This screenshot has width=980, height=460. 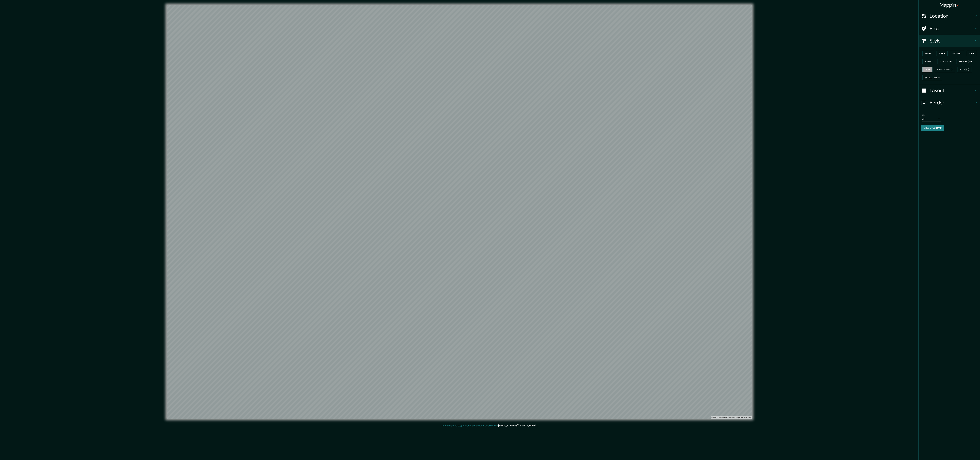 I want to click on button: Satellite ($3), so click(x=932, y=78).